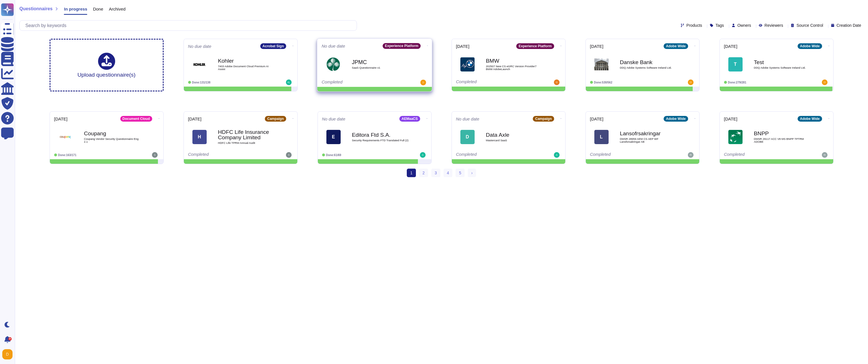 The image size is (868, 364). Describe the element at coordinates (9, 355) in the screenshot. I see `button: user` at that location.